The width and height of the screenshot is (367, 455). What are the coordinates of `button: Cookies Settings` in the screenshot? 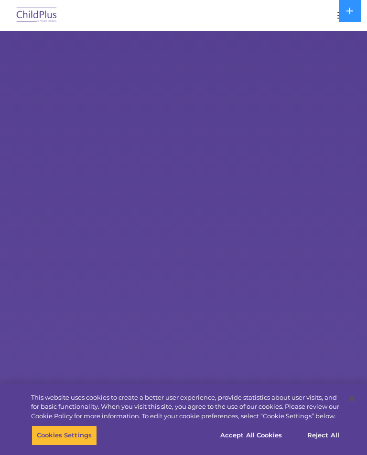 It's located at (64, 436).